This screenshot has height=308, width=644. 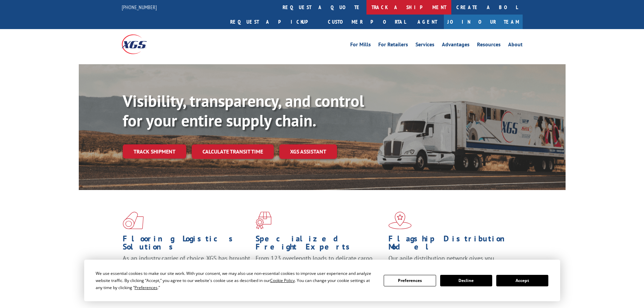 What do you see at coordinates (243, 111) in the screenshot?
I see `b: Visibility, transparency, and control for your entire supply chain.` at bounding box center [243, 111].